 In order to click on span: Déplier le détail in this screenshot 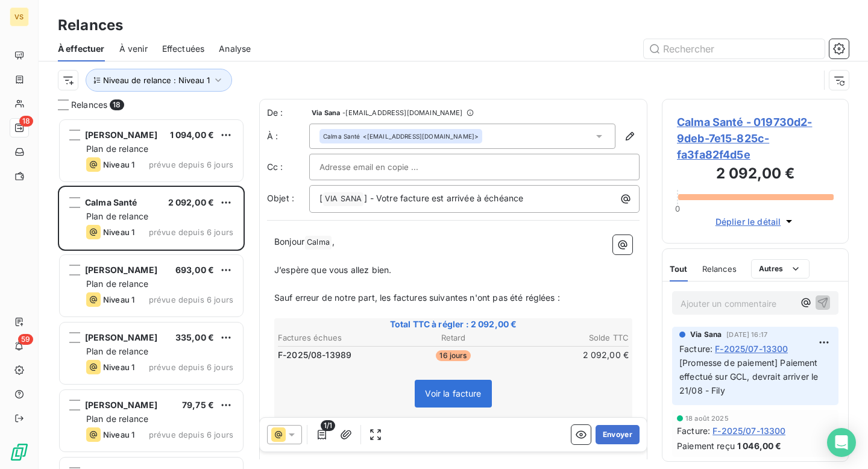, I will do `click(748, 222)`.